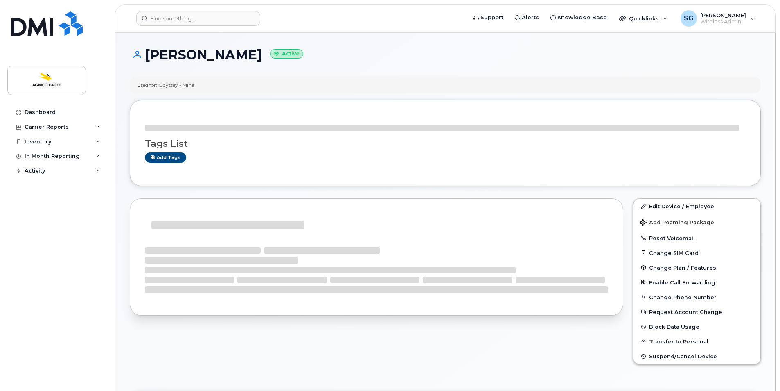  What do you see at coordinates (165, 85) in the screenshot?
I see `div: Used for: Odyssey - Mine` at bounding box center [165, 85].